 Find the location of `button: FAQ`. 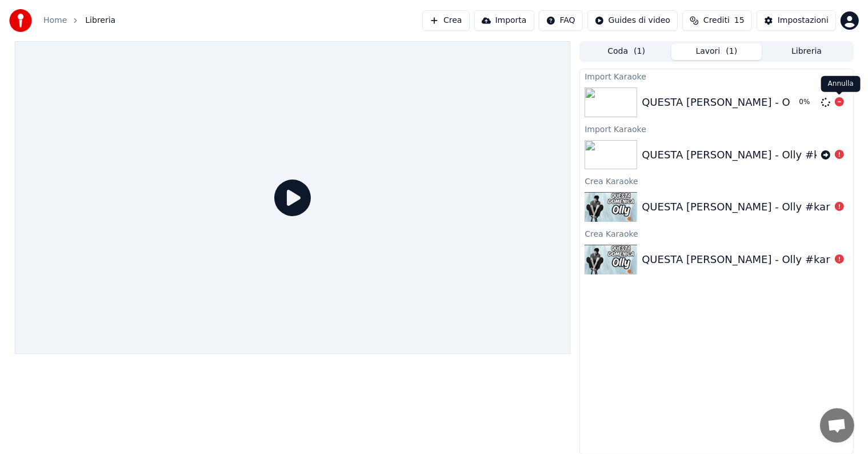

button: FAQ is located at coordinates (561, 21).